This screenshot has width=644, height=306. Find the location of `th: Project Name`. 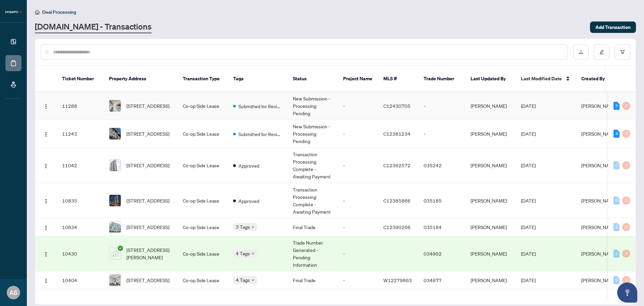

th: Project Name is located at coordinates (358, 79).